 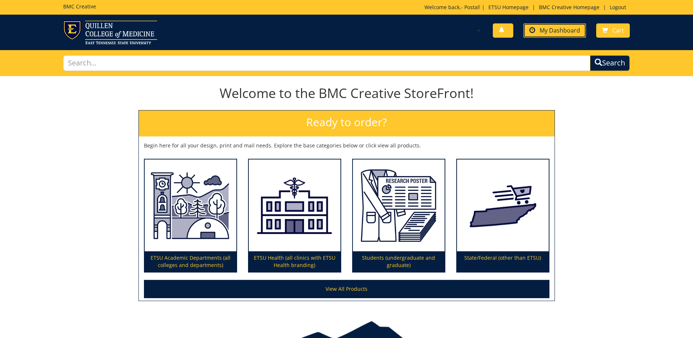 What do you see at coordinates (190, 261) in the screenshot?
I see `p: ETSU Academic Departments (all colleges and departments)` at bounding box center [190, 261].